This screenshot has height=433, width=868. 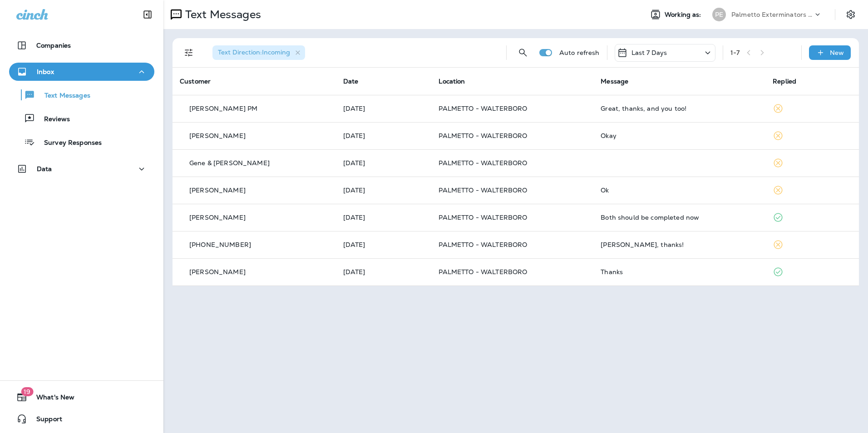 I want to click on div: Text Direction:Incoming, so click(x=259, y=52).